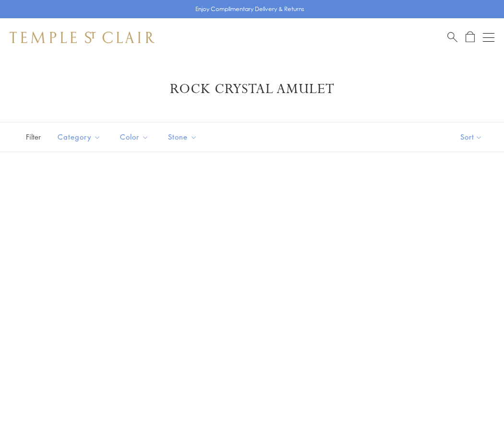  I want to click on h1: Rock Crystal Amulet, so click(252, 90).